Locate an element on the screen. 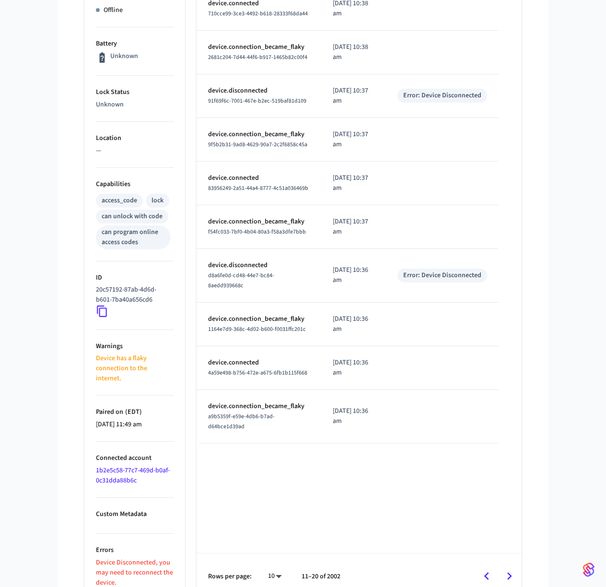 The image size is (606, 587). span: 91f69f6c-7001-467e-b2ec-519baf81d109 is located at coordinates (257, 101).